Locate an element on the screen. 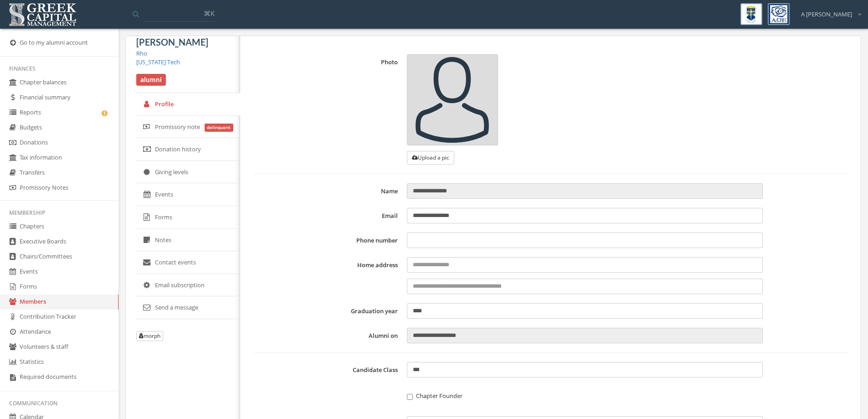  button: morph is located at coordinates (150, 336).